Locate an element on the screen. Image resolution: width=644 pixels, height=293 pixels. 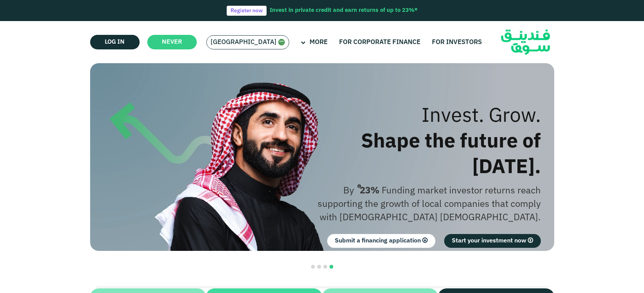
font: never is located at coordinates (172, 42).